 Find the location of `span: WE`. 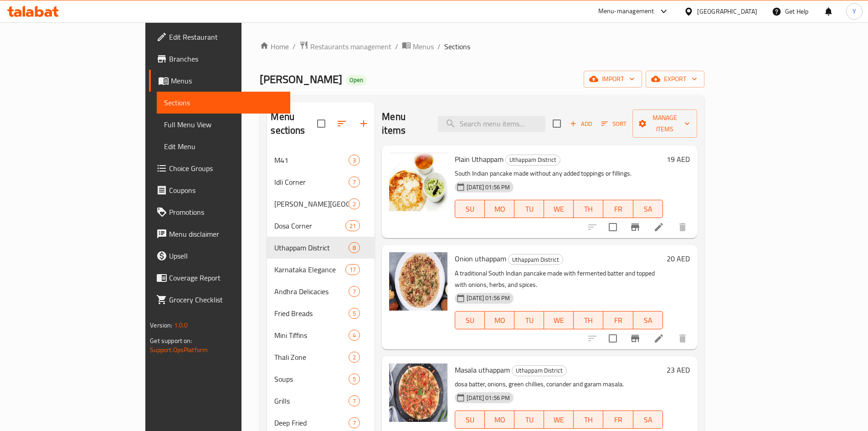

span: WE is located at coordinates (559, 420).